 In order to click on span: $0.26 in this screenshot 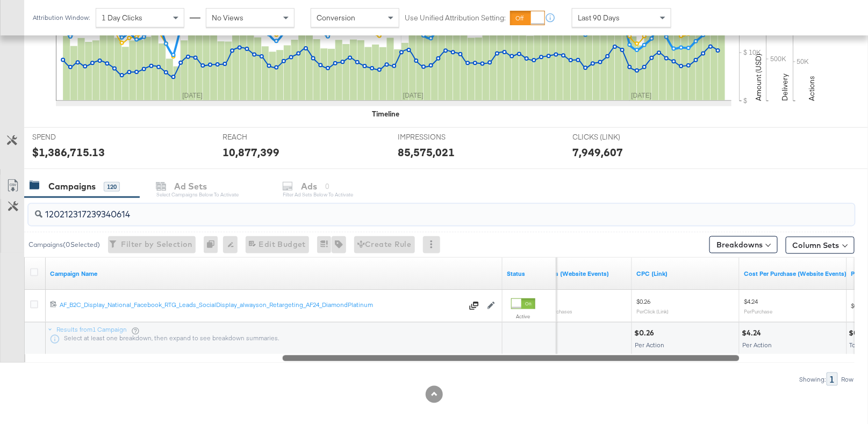, I will do `click(643, 301)`.